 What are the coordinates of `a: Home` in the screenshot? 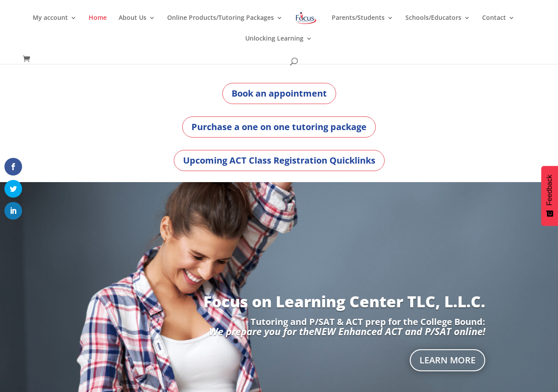 It's located at (97, 25).